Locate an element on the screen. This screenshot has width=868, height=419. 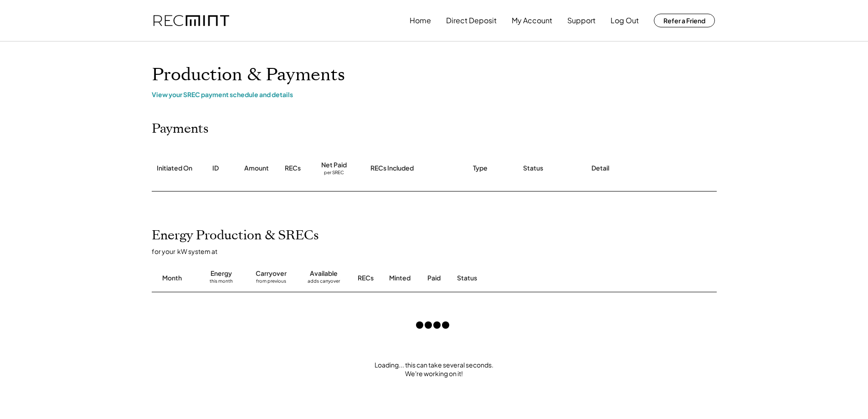
div: ID is located at coordinates (215, 168).